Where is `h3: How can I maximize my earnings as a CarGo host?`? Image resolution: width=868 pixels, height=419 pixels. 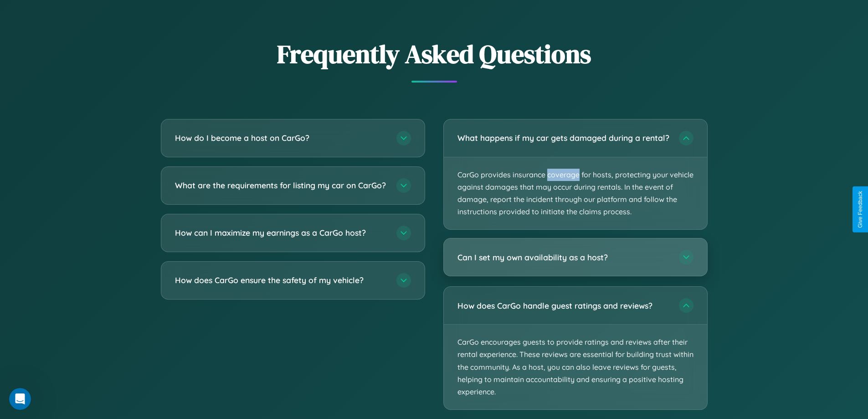
h3: How can I maximize my earnings as a CarGo host? is located at coordinates (281, 233).